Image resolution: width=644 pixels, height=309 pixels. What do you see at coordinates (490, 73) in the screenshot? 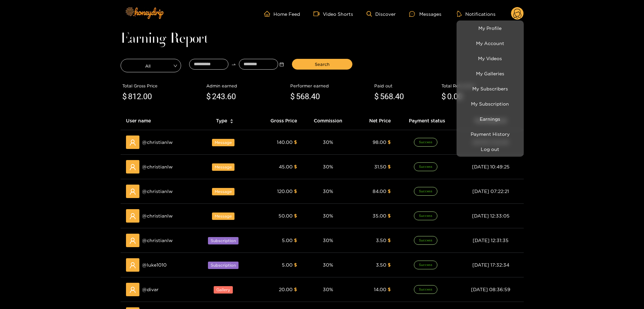
I see `a: My Galleries` at bounding box center [490, 73].